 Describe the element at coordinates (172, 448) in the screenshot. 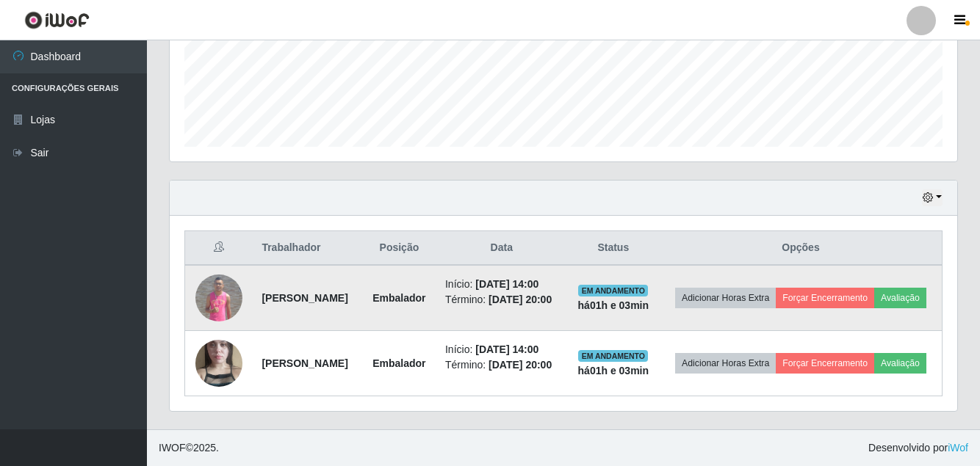

I see `span: IWOF` at that location.